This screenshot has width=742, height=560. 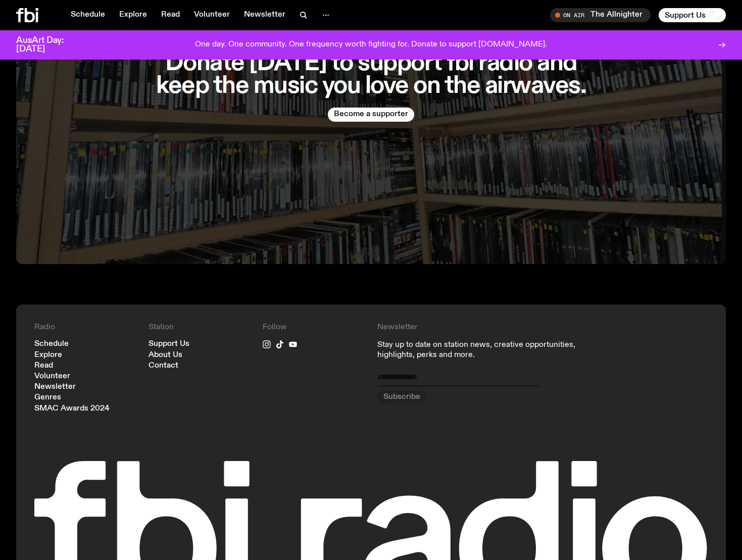 What do you see at coordinates (165, 355) in the screenshot?
I see `a: About Us` at bounding box center [165, 355].